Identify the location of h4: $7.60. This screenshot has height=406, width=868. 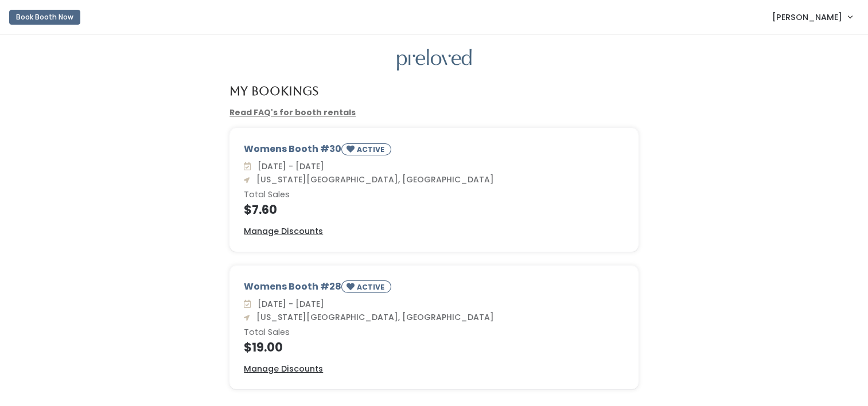
(434, 209).